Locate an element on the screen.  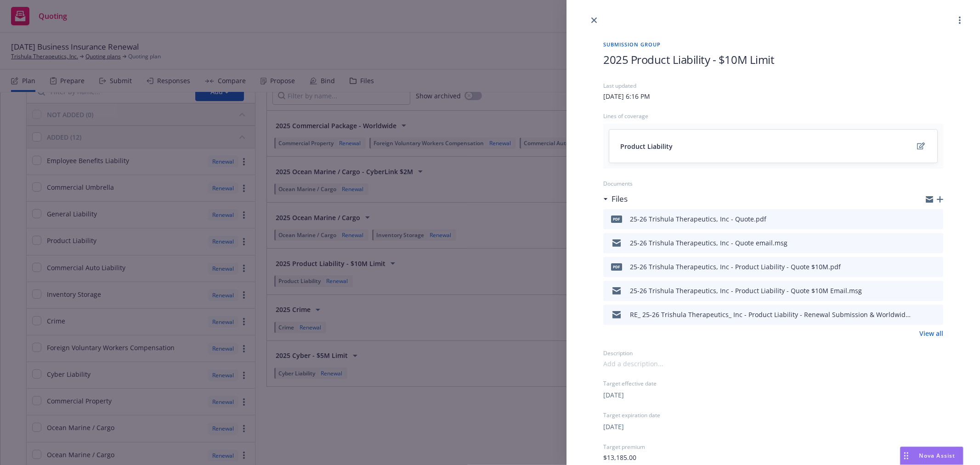
span: 2025 Product Liability - $10M Limit is located at coordinates (689, 59).